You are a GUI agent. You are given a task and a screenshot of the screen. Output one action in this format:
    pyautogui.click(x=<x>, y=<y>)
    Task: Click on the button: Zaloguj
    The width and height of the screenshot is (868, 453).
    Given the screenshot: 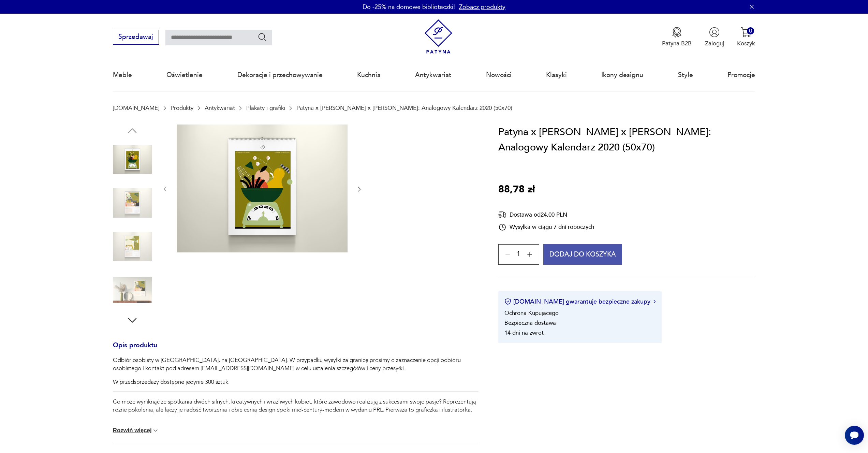 What is the action you would take?
    pyautogui.click(x=715, y=37)
    